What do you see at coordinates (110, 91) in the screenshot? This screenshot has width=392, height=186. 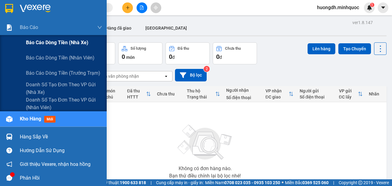 I see `div: Tên món` at bounding box center [110, 91].